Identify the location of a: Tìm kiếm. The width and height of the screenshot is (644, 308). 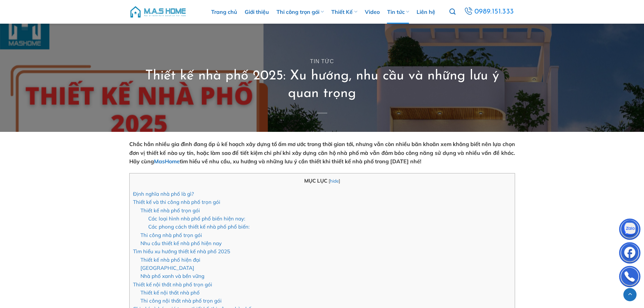
(453, 12).